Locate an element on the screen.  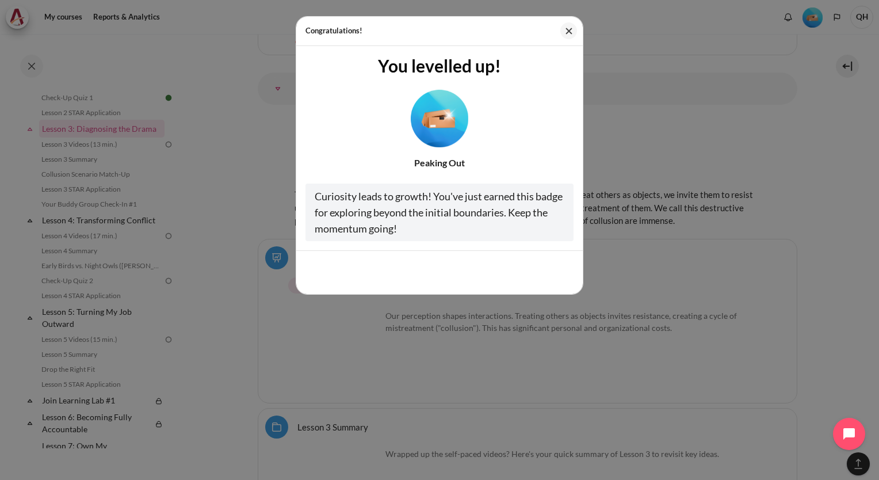
div: Level #2 is located at coordinates (440, 116).